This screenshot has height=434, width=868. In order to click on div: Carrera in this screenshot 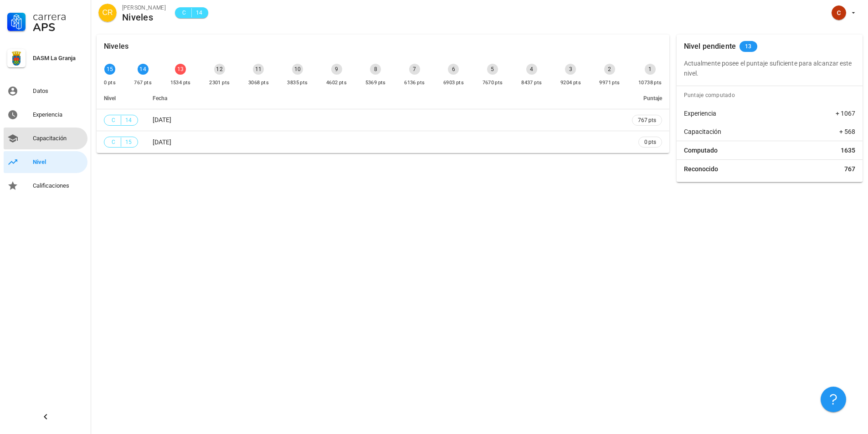, I will do `click(59, 16)`.